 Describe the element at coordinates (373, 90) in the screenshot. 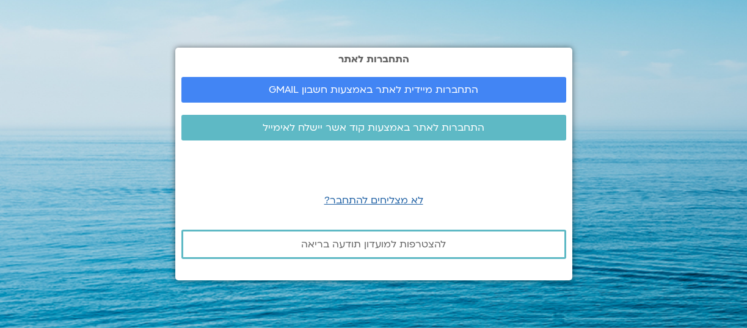

I see `span: התחברות מיידית לאתר באמצעות חשבון GMAIL` at that location.